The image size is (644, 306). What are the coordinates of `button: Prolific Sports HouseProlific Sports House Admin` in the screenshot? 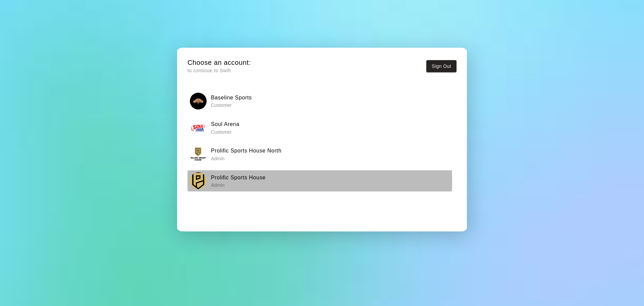 It's located at (322, 181).